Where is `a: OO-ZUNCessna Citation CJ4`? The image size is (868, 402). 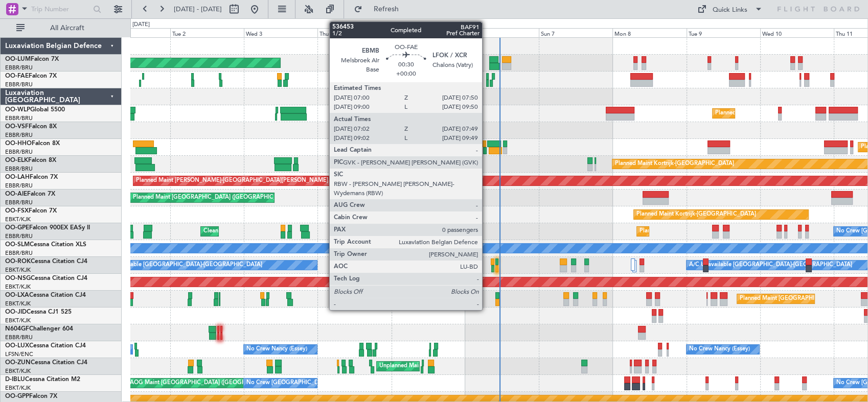 a: OO-ZUNCessna Citation CJ4 is located at coordinates (46, 362).